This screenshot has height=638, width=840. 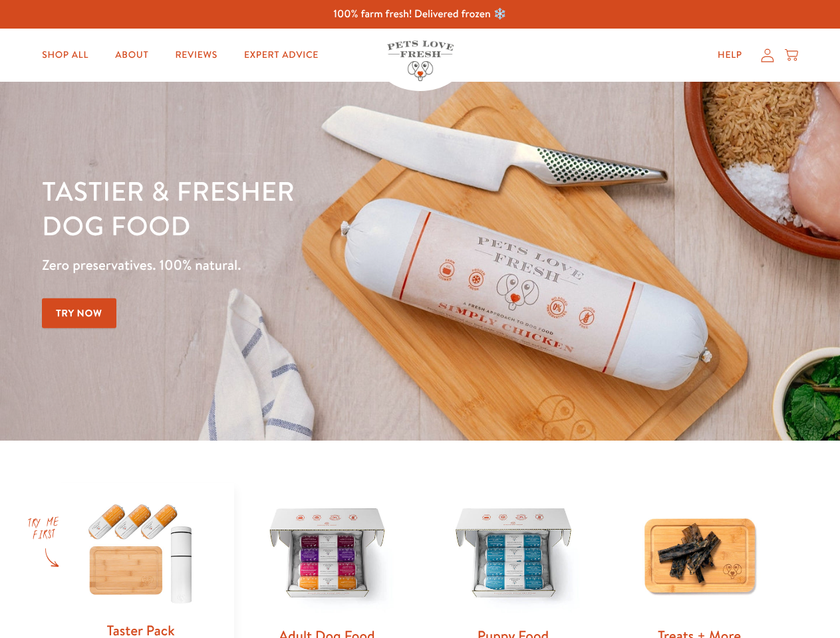 What do you see at coordinates (730, 56) in the screenshot?
I see `a: Help` at bounding box center [730, 56].